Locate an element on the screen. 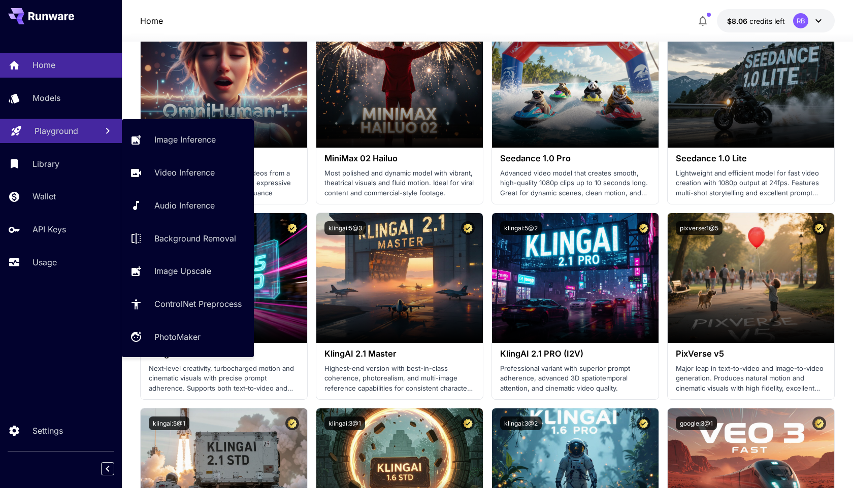  button: klingai:5@1 is located at coordinates (169, 423).